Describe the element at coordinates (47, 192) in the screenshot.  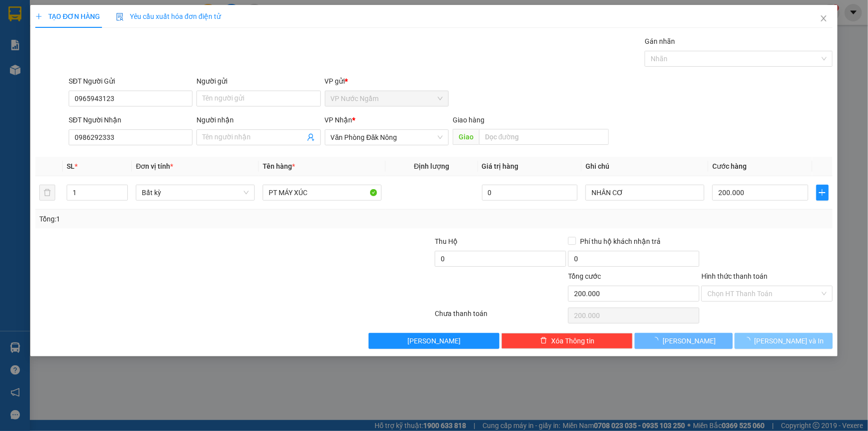
I see `button: delete` at that location.